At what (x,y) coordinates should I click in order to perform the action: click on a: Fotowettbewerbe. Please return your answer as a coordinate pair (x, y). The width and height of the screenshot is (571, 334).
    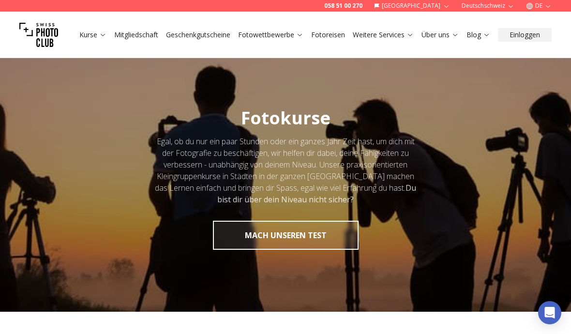
    Looking at the image, I should click on (271, 35).